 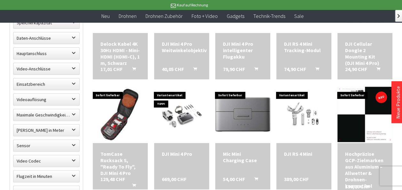 I want to click on a: Drohnen, so click(x=128, y=16).